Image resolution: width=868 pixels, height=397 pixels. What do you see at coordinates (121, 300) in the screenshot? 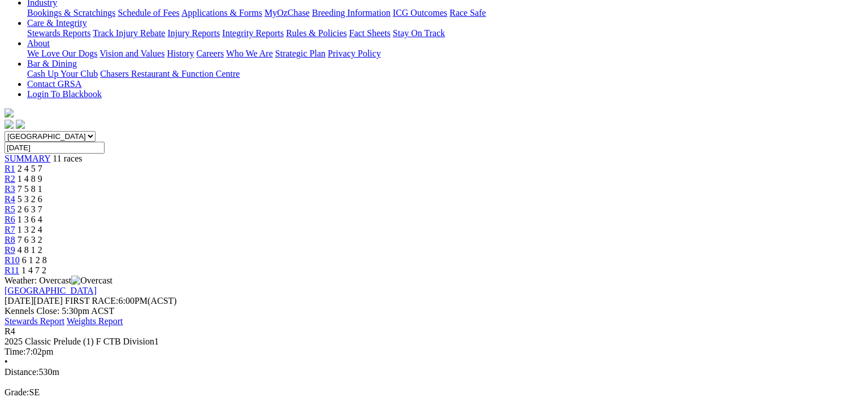
I see `span: 6:00PM(ACST)` at bounding box center [121, 300].